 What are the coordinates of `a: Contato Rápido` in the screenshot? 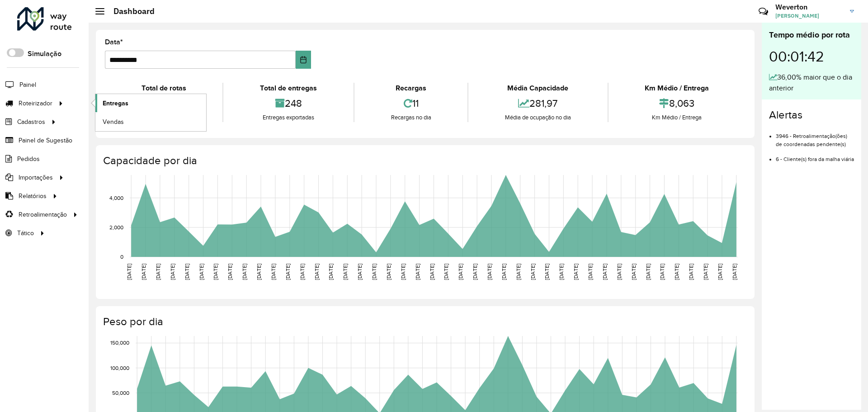 It's located at (764, 11).